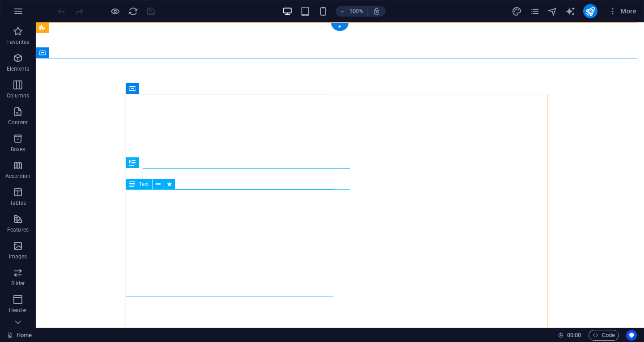 The height and width of the screenshot is (342, 644). I want to click on p: Header, so click(18, 311).